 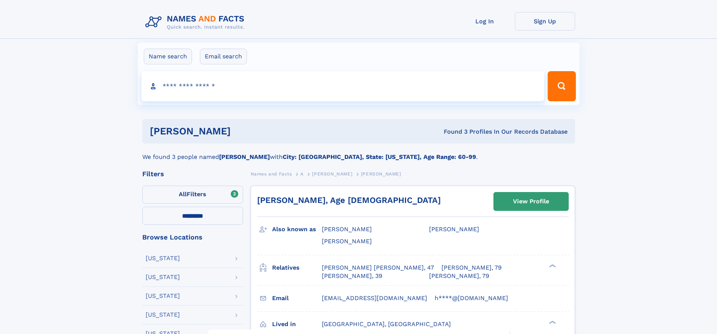 I want to click on img: Logo Names and Facts, so click(x=196, y=22).